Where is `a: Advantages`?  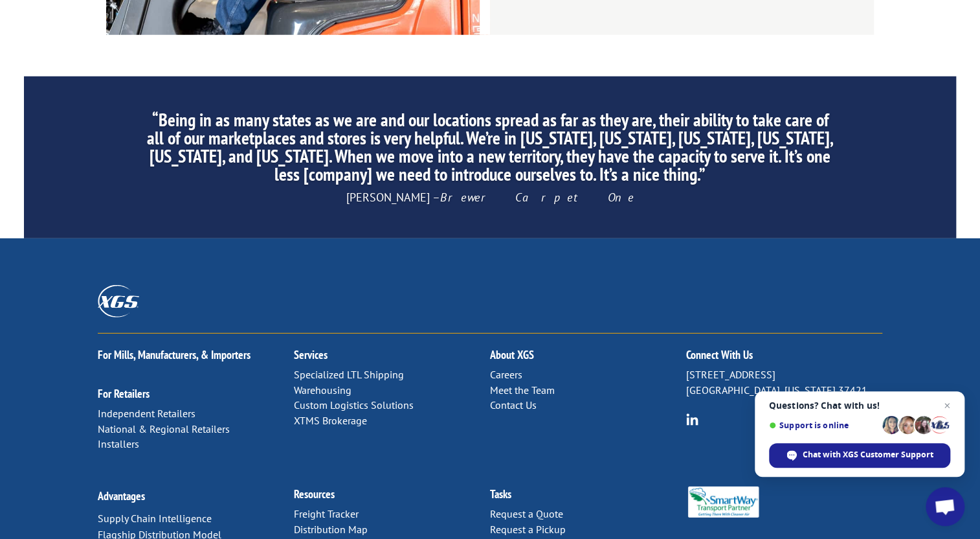
a: Advantages is located at coordinates (121, 495).